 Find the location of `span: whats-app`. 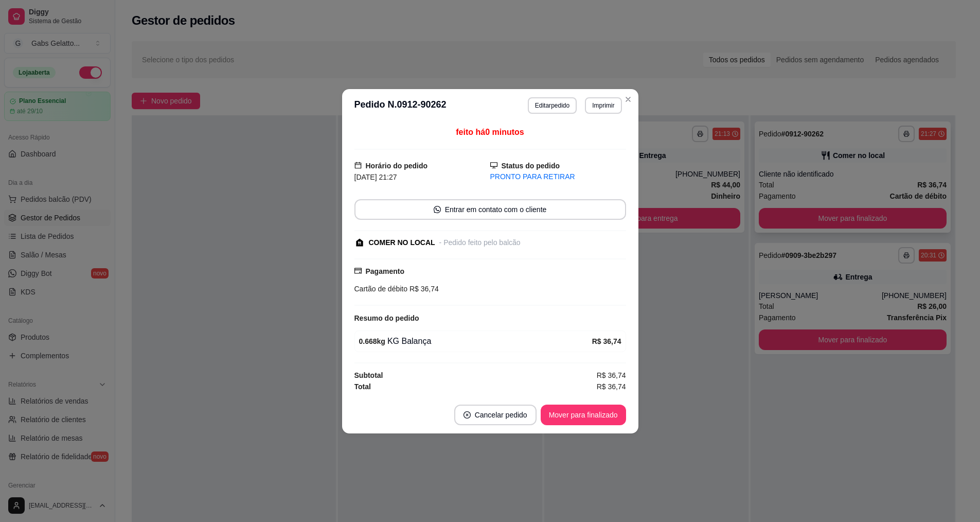

span: whats-app is located at coordinates (437, 210).